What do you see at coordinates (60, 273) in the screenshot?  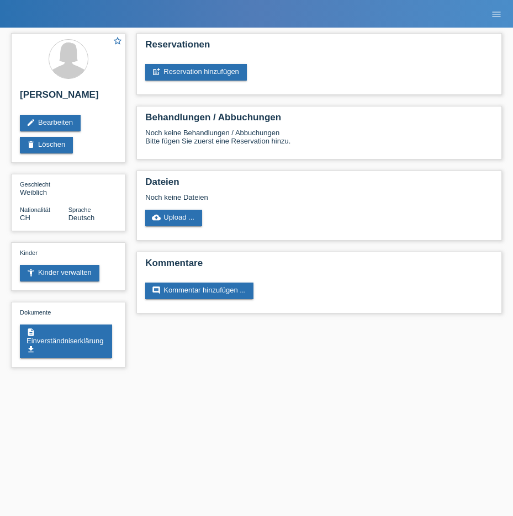 I see `a: accessibility_newKinder verwalten` at bounding box center [60, 273].